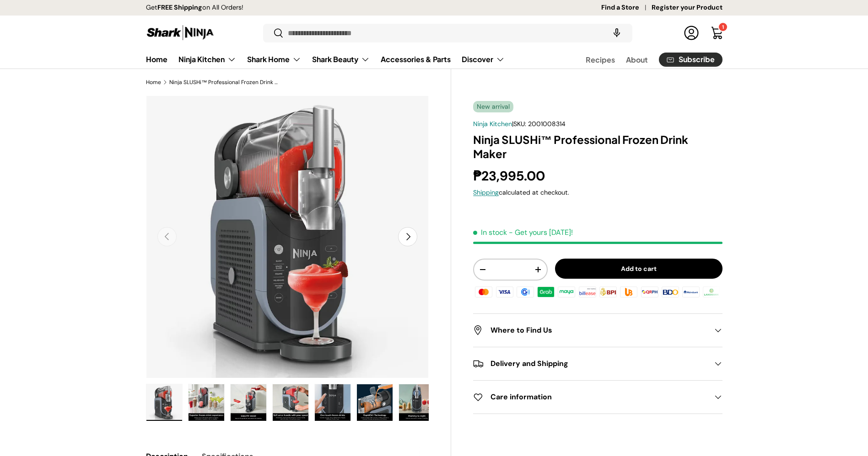  What do you see at coordinates (598, 331) in the screenshot?
I see `summary: Where to Find Us` at bounding box center [598, 331].